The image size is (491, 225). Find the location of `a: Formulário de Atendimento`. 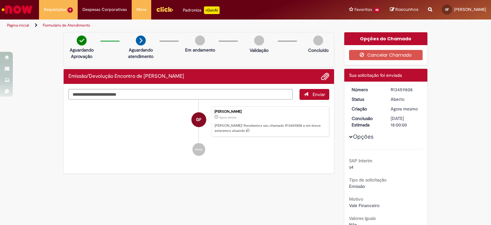

a: Formulário de Atendimento is located at coordinates (67, 25).